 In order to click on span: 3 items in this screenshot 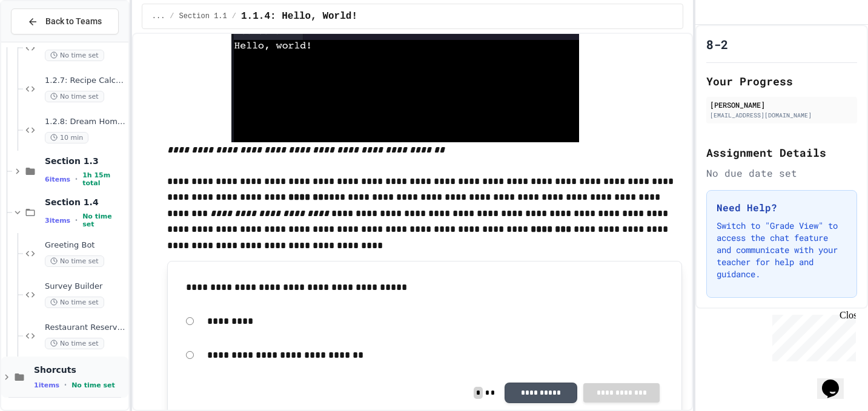, I will do `click(58, 220)`.